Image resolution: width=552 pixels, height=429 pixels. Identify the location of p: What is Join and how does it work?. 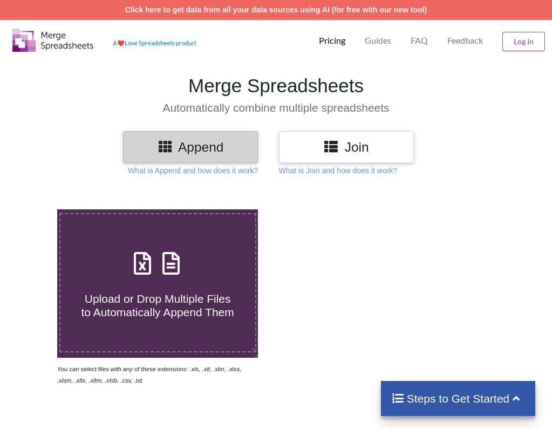
(338, 170).